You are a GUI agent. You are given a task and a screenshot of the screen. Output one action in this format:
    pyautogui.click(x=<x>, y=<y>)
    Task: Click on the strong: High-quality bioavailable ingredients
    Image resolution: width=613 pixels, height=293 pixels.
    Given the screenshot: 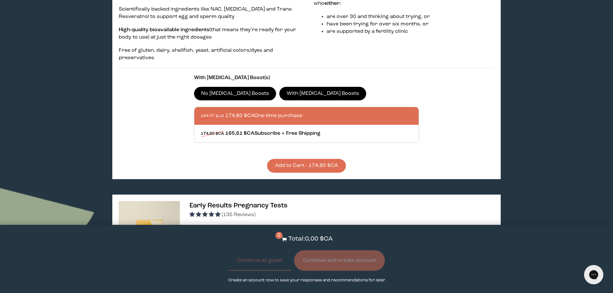 What is the action you would take?
    pyautogui.click(x=164, y=30)
    